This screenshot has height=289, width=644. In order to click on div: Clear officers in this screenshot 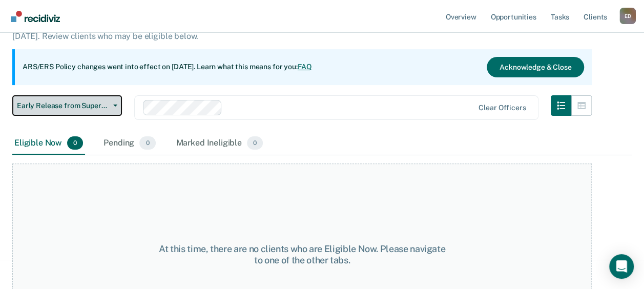, I will do `click(502, 108)`.